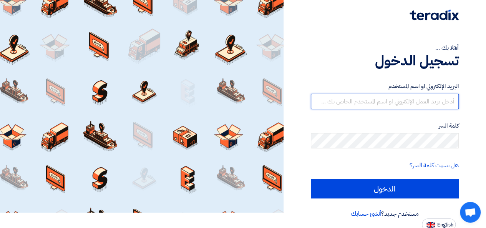  What do you see at coordinates (384, 101) in the screenshot?
I see `input: أدخل بريد العمل الإلكتروني او اسم المستخدم الخاص بك ...` at bounding box center [384, 101].